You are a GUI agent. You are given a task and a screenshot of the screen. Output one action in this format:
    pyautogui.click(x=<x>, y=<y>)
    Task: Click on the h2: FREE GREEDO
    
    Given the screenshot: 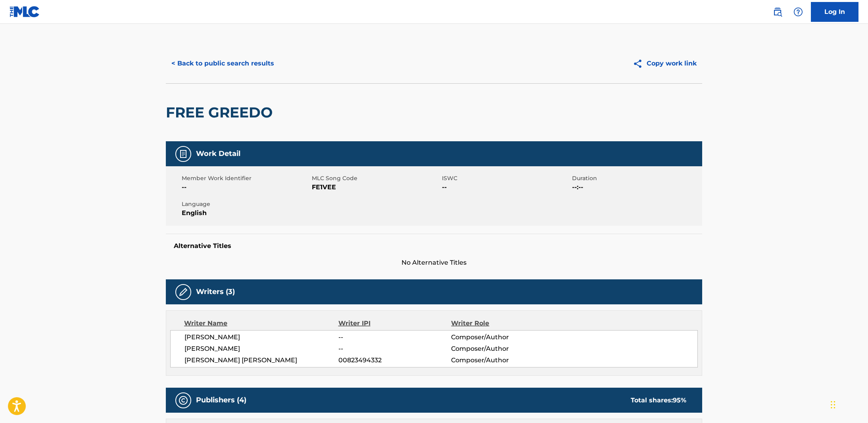 What is the action you would take?
    pyautogui.click(x=221, y=112)
    